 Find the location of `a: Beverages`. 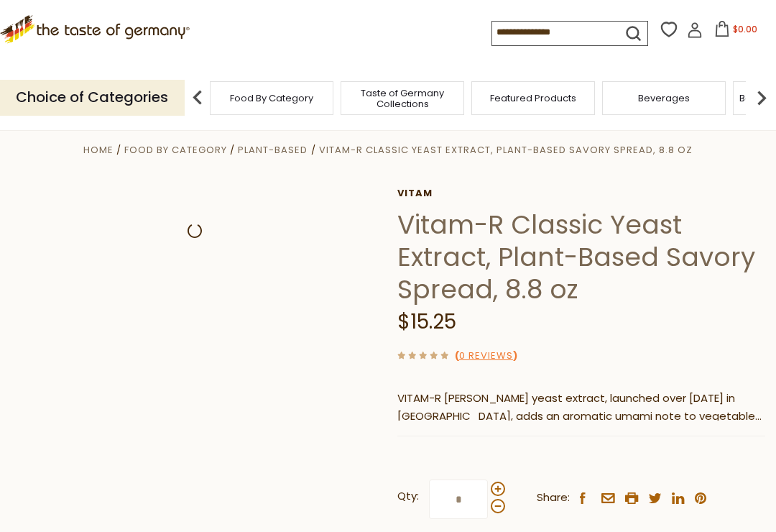

a: Beverages is located at coordinates (664, 98).